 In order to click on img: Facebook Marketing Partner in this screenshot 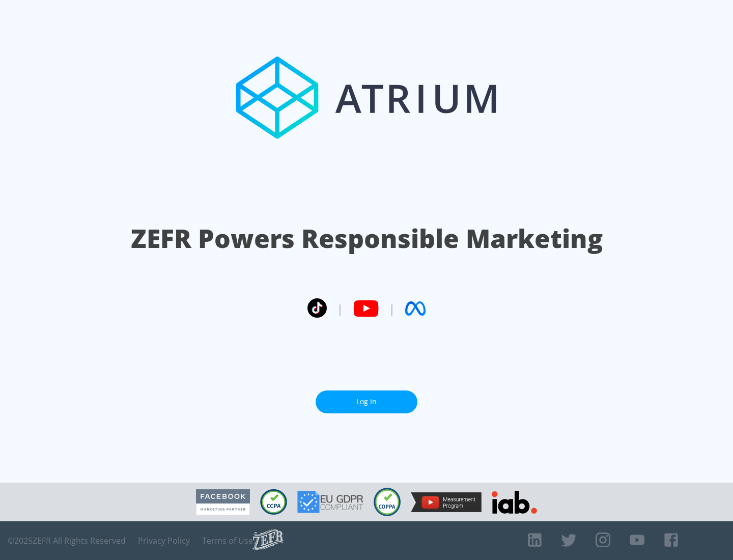, I will do `click(223, 502)`.